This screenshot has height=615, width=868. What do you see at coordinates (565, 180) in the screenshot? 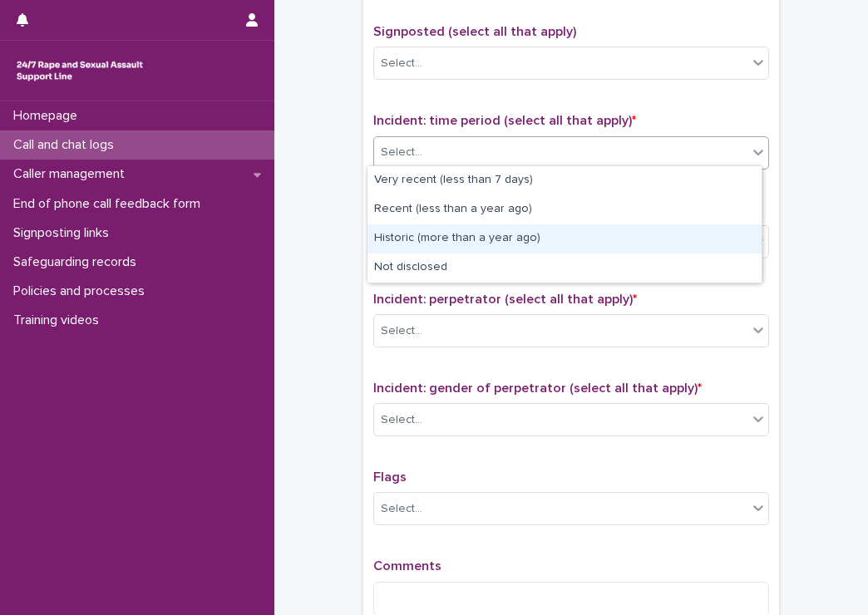
I see `div: Very recent (less than 7 days)` at bounding box center [565, 180].